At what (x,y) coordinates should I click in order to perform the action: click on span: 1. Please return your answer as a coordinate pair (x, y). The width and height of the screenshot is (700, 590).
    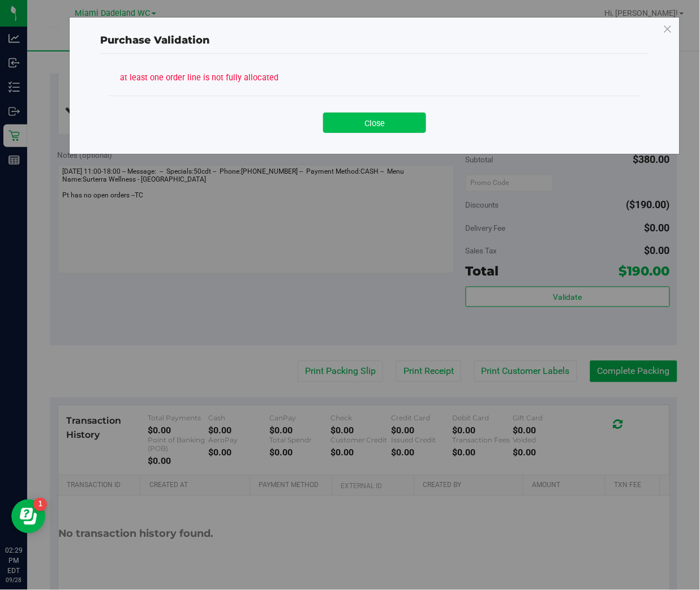
    Looking at the image, I should click on (7, 6).